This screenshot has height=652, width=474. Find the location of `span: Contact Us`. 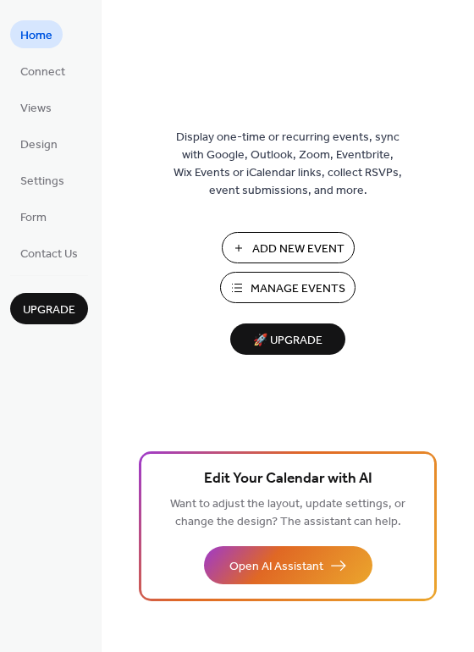

span: Contact Us is located at coordinates (49, 254).